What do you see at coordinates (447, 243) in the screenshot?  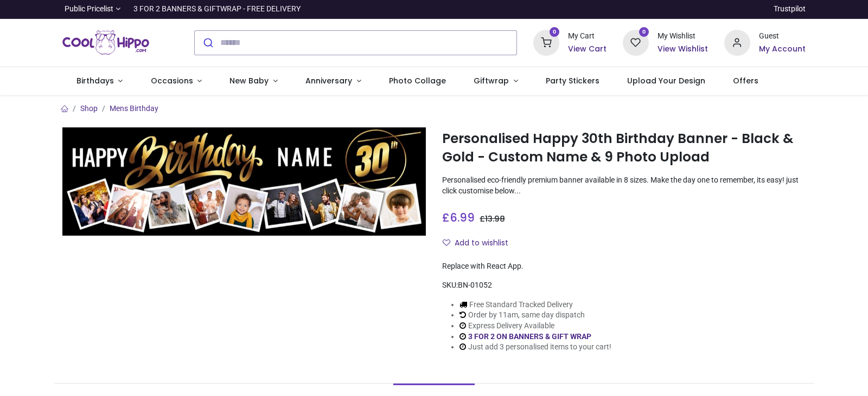 I see `i: Add to wishlist` at bounding box center [447, 243].